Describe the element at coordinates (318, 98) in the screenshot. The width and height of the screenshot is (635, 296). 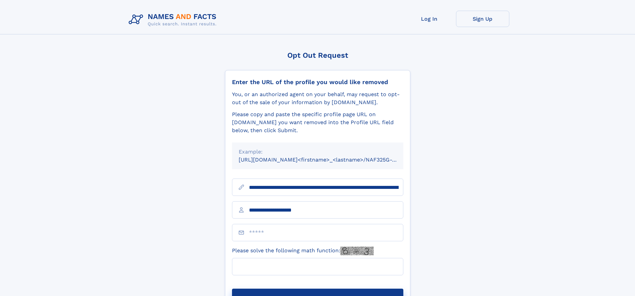
I see `div: You, or an authorized agent on your behalf, may request to opt-out of the sale of your informatio...` at that location.